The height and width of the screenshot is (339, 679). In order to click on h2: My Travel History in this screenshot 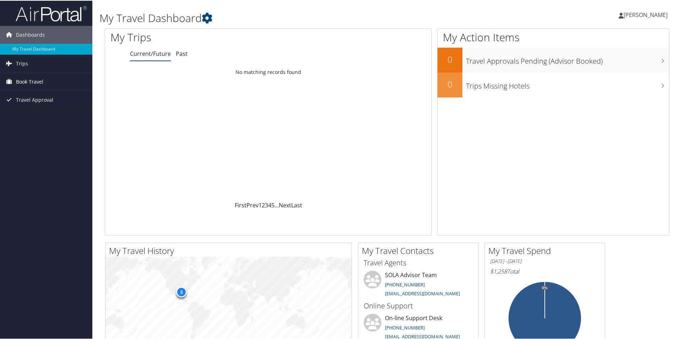, I will do `click(230, 250)`.